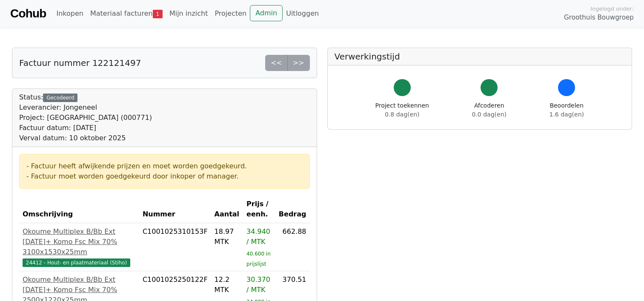 This screenshot has height=301, width=644. Describe the element at coordinates (28, 14) in the screenshot. I see `a: Cohub` at that location.